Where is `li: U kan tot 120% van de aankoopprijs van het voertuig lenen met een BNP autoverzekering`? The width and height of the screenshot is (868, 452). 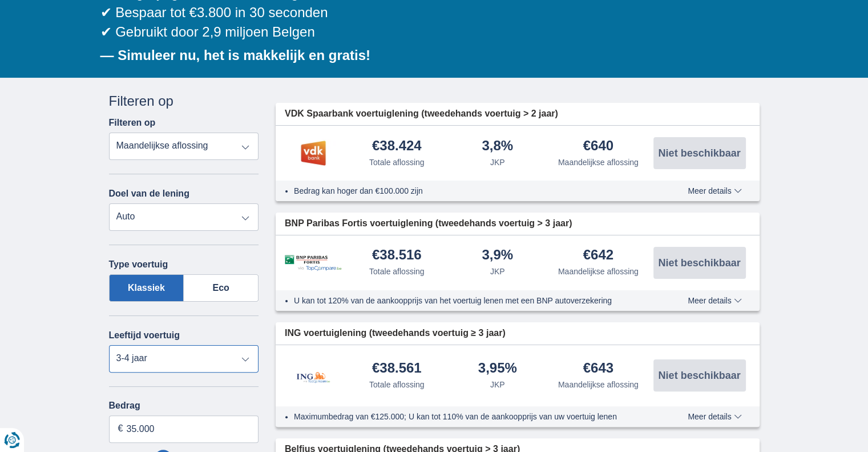 li: U kan tot 120% van de aankoopprijs van het voertuig lenen met een BNP autoverzekering is located at coordinates (470, 300).